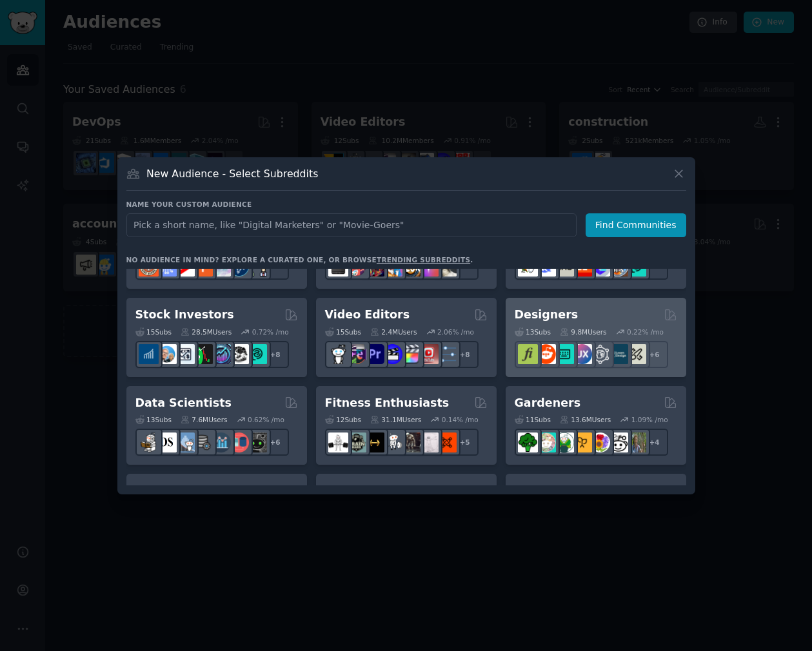 This screenshot has width=812, height=651. What do you see at coordinates (618, 354) in the screenshot?
I see `img: learndesign` at bounding box center [618, 354].